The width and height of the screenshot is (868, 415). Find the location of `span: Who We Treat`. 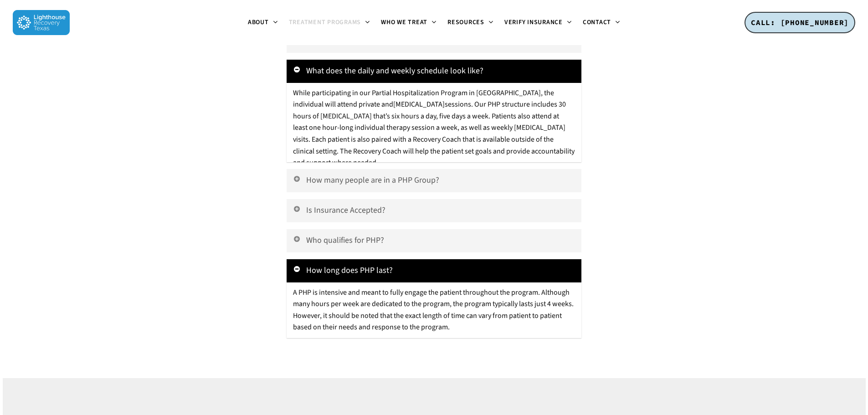

span: Who We Treat is located at coordinates (404, 22).